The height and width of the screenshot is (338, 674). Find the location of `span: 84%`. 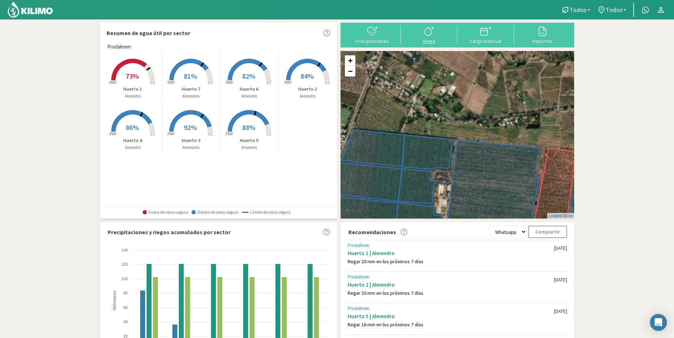

span: 84% is located at coordinates (307, 76).